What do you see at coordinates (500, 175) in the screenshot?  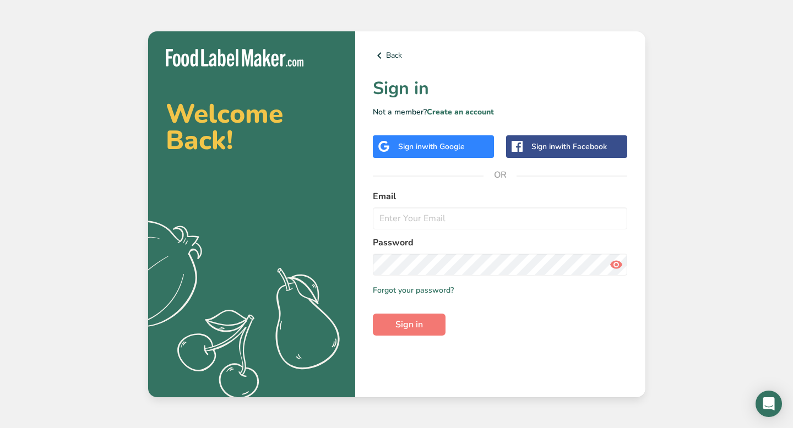 I see `span: OR` at bounding box center [500, 175].